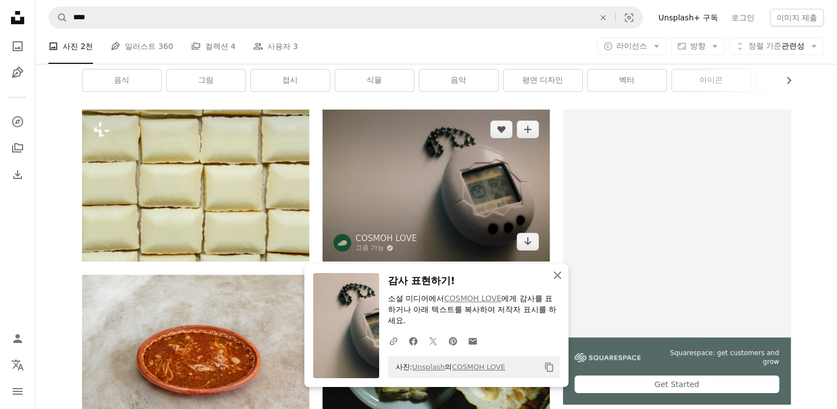 The height and width of the screenshot is (409, 837). I want to click on a: 사용자 3, so click(275, 46).